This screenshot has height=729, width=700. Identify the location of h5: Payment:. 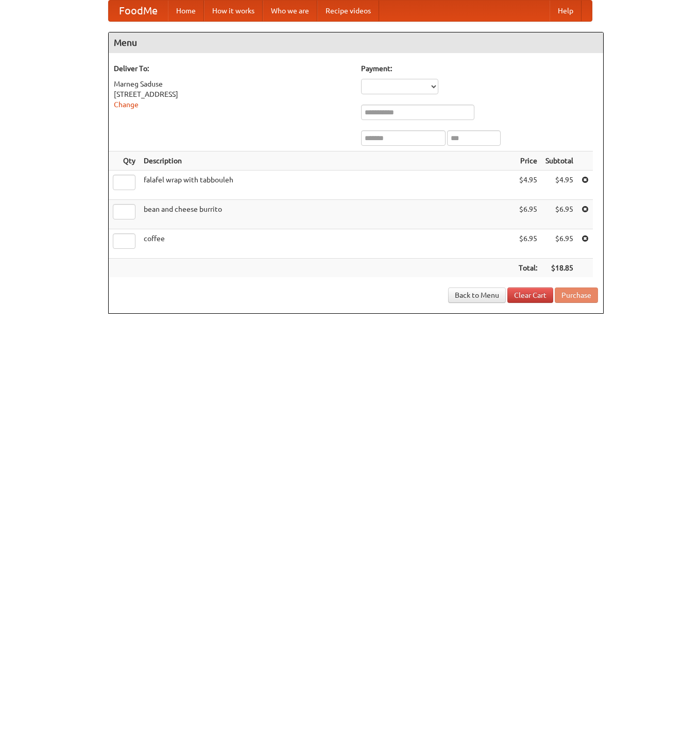
(479, 68).